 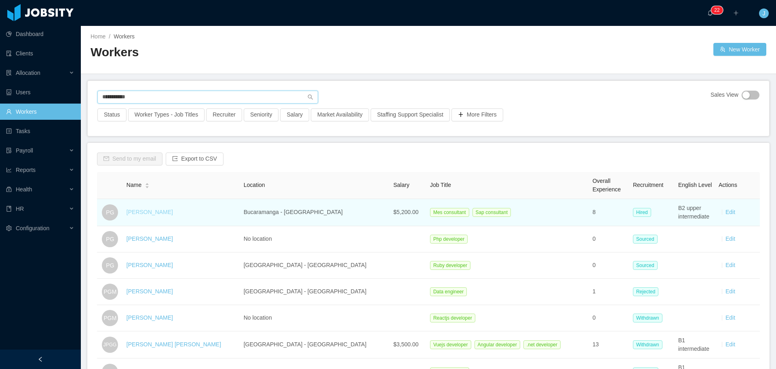 What do you see at coordinates (9, 208) in the screenshot?
I see `i: icon: book` at bounding box center [9, 208].